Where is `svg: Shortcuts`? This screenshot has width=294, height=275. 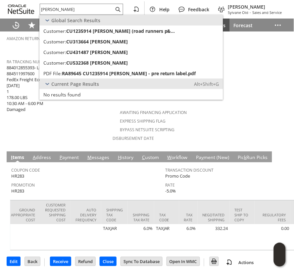
svg: Shortcuts is located at coordinates (32, 25).